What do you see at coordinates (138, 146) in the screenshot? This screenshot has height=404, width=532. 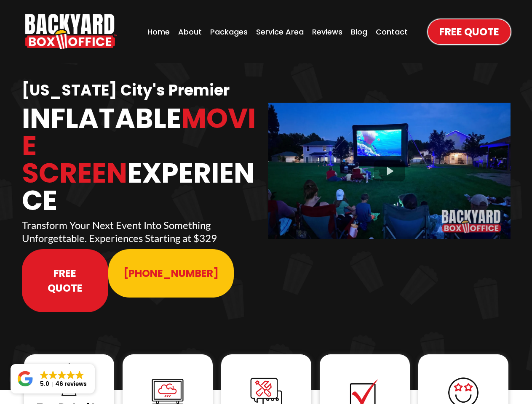 I see `span: Movie Screen` at bounding box center [138, 146].